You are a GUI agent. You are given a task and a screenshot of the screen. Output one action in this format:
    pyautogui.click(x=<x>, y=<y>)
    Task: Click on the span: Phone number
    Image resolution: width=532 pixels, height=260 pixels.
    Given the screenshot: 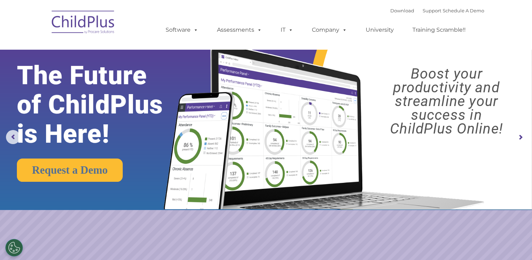 What is the action you would take?
    pyautogui.click(x=113, y=78)
    